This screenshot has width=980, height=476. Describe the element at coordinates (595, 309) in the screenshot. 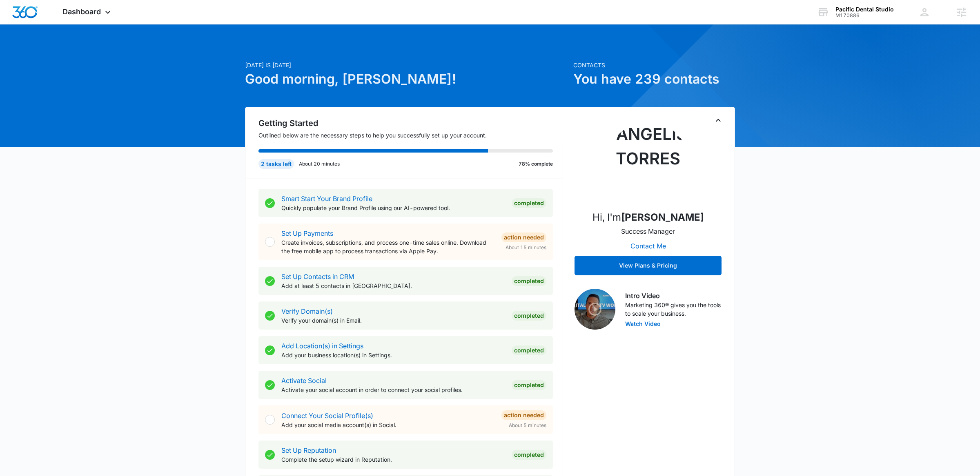

I see `img: Intro Video` at that location.